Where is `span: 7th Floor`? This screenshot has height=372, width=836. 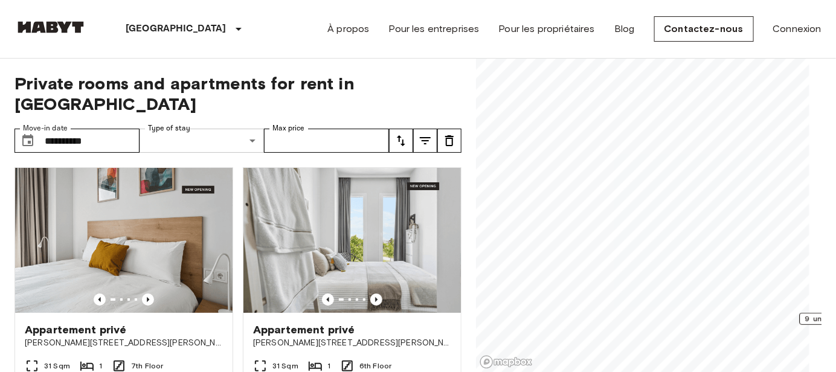 span: 7th Floor is located at coordinates (147, 366).